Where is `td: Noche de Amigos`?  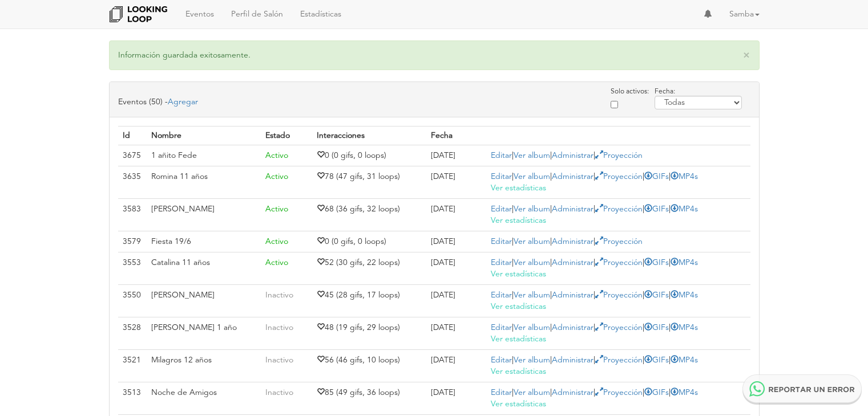
td: Noche de Amigos is located at coordinates (204, 398).